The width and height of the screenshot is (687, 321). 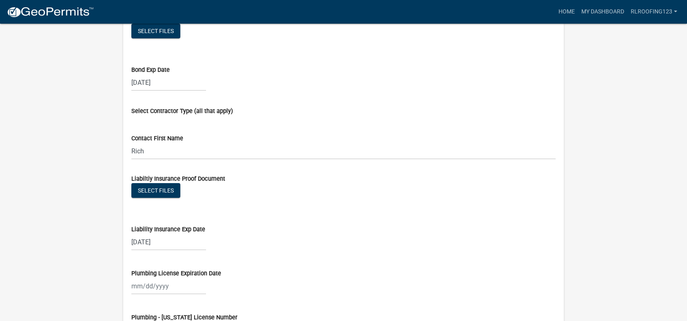 What do you see at coordinates (567, 12) in the screenshot?
I see `a: Home` at bounding box center [567, 12].